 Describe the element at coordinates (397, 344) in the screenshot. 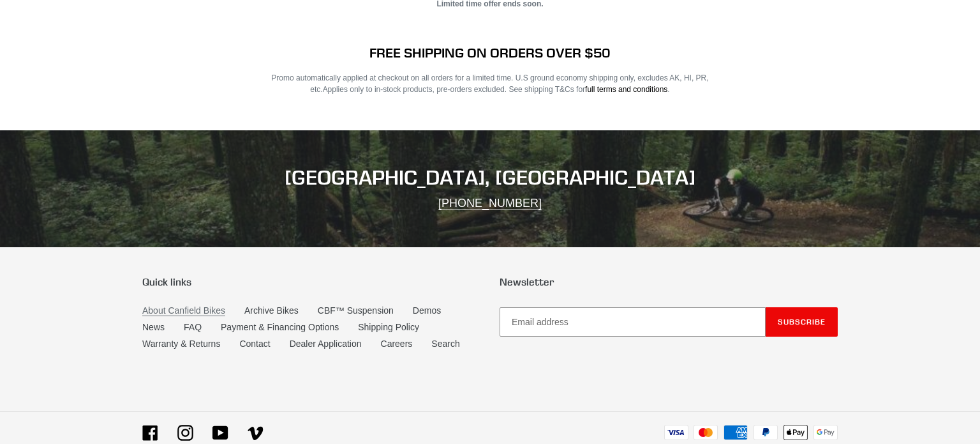

I see `a: Careers` at that location.